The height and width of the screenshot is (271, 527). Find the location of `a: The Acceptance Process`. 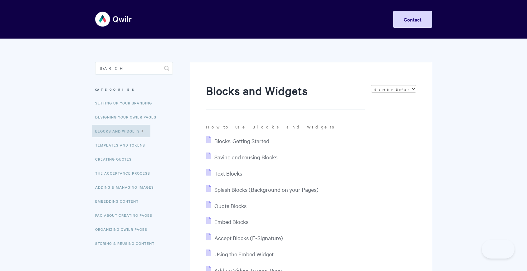

a: The Acceptance Process is located at coordinates (125, 173).